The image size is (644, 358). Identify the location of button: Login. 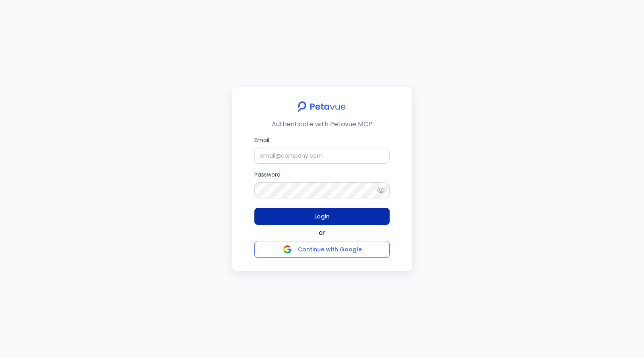
(322, 216).